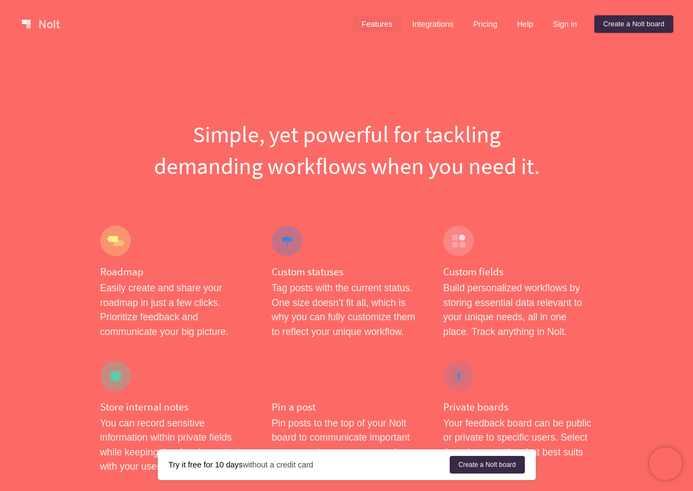 This screenshot has height=491, width=693. What do you see at coordinates (485, 24) in the screenshot?
I see `a: Pricing` at bounding box center [485, 24].